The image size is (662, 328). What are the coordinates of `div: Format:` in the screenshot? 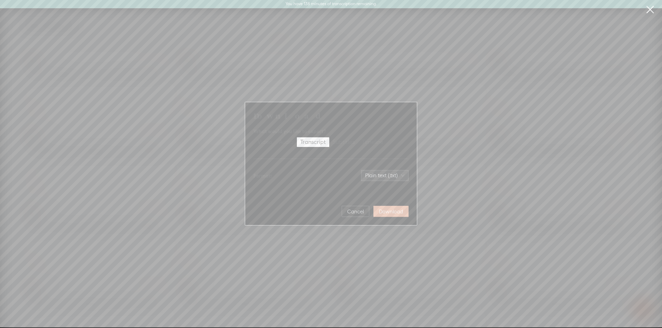 It's located at (263, 176).